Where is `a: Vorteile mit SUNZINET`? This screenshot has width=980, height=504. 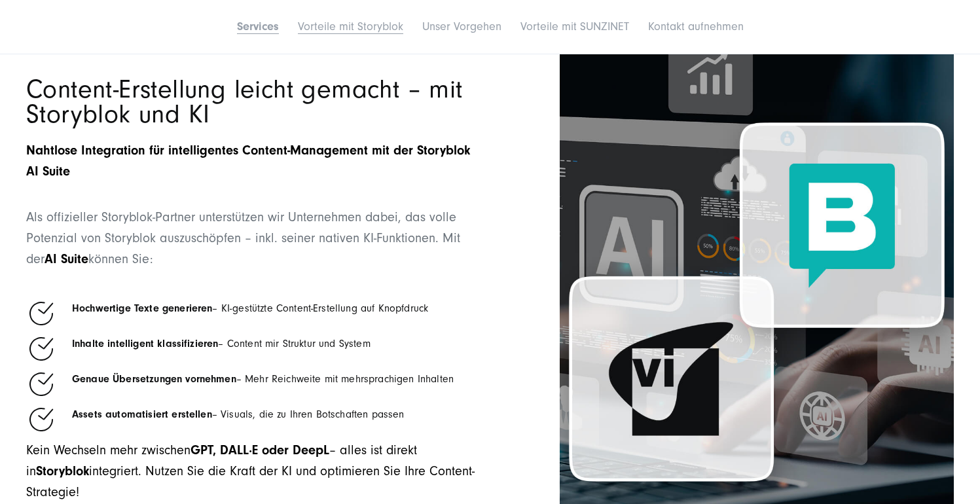
a: Vorteile mit SUNZINET is located at coordinates (575, 26).